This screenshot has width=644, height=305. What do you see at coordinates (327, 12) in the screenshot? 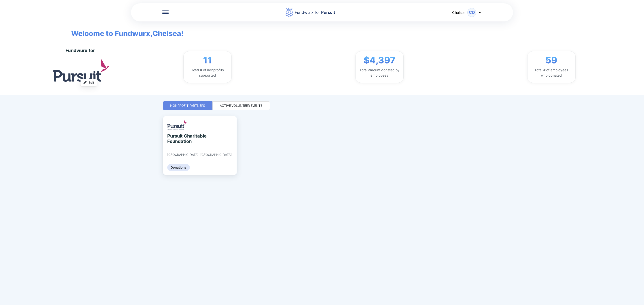
I see `span: Pursuit` at bounding box center [327, 12].